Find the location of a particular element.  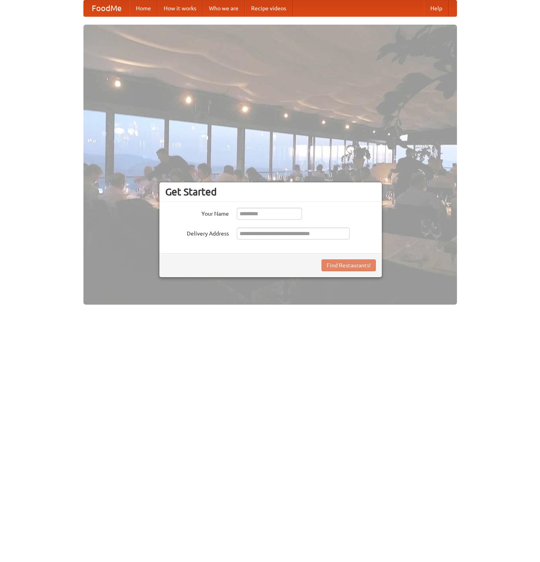

a: Home is located at coordinates (143, 8).